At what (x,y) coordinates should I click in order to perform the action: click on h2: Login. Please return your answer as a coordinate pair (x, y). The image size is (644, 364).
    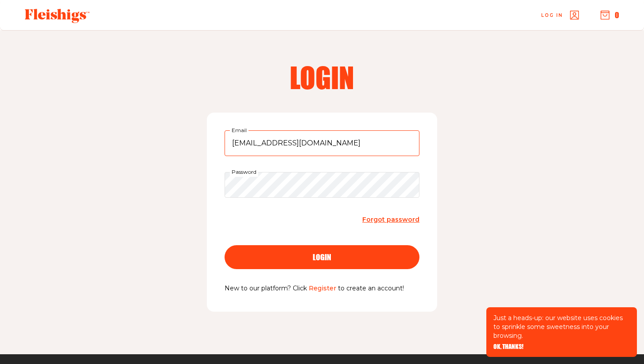
    Looking at the image, I should click on (322, 77).